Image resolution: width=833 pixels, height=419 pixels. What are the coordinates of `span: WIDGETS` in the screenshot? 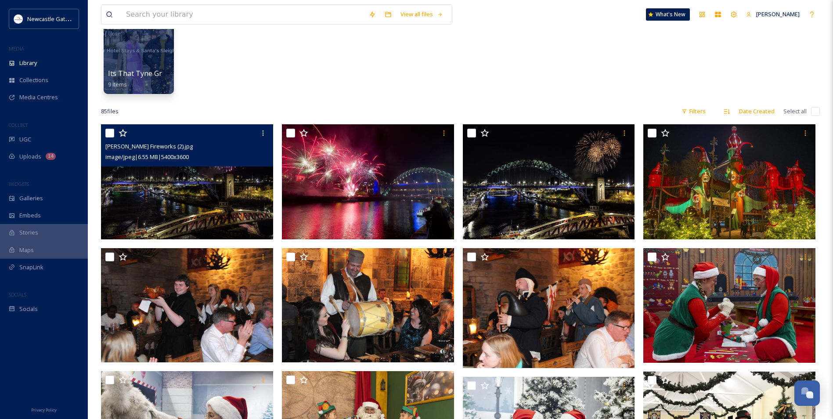 It's located at (19, 183).